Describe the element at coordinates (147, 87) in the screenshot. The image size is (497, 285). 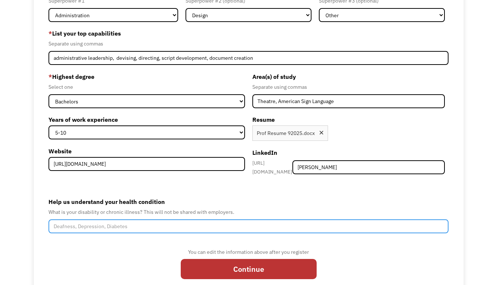
I see `div: Select one` at that location.